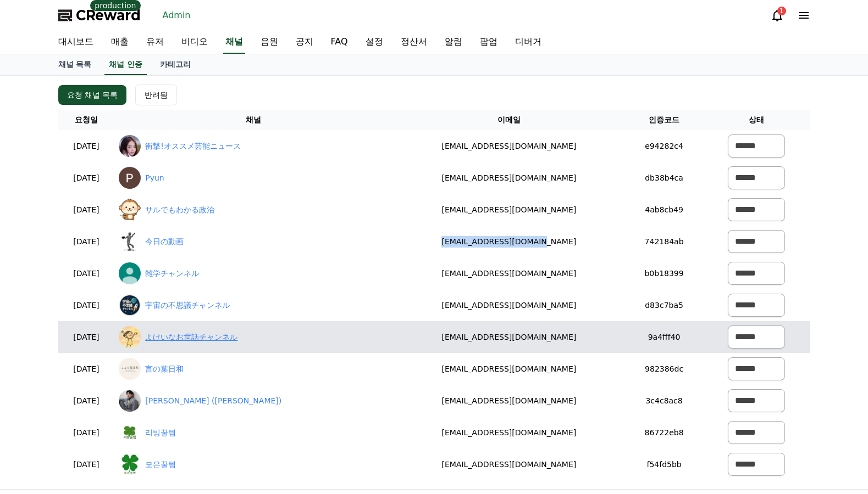  What do you see at coordinates (176, 369) in the screenshot?
I see `span: Settings` at bounding box center [176, 369].